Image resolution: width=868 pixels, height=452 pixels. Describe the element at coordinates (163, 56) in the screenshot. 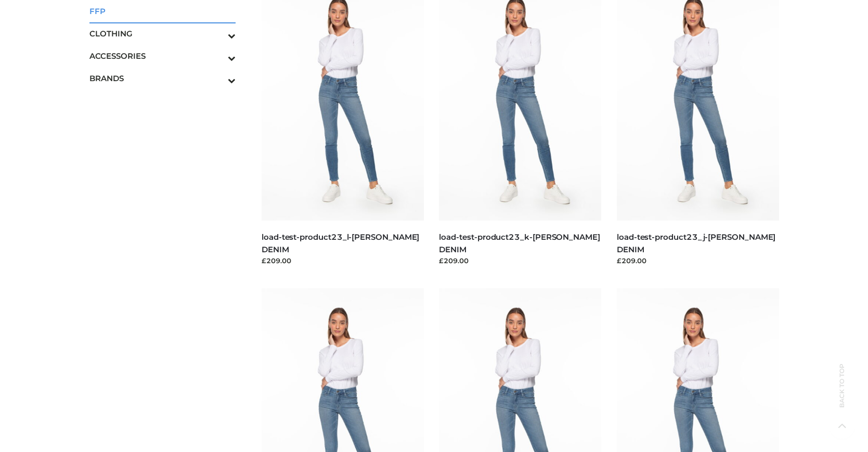

I see `a: ACCESSORIESToggle Submenu` at that location.